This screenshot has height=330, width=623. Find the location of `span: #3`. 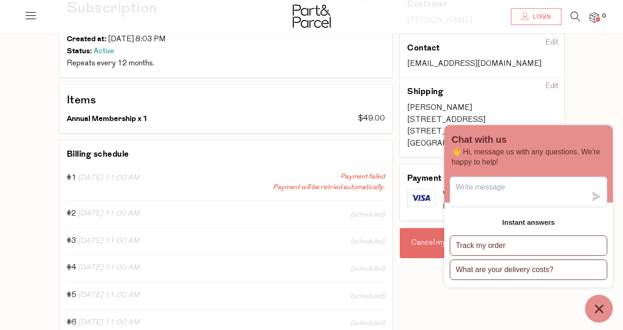

span: #3 is located at coordinates (71, 241).